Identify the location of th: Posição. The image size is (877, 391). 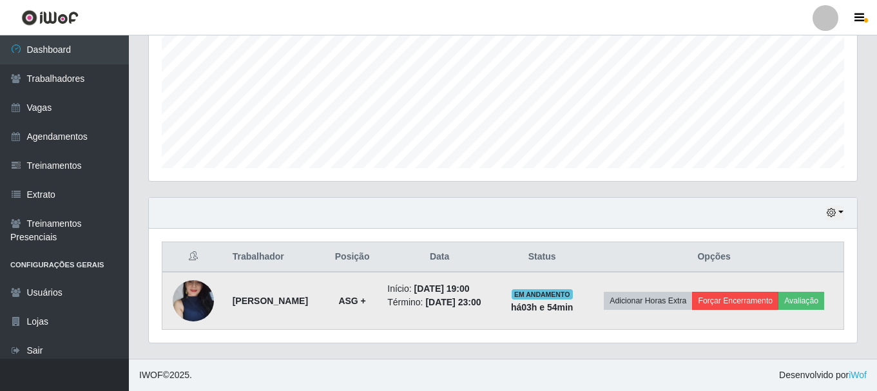
(352, 257).